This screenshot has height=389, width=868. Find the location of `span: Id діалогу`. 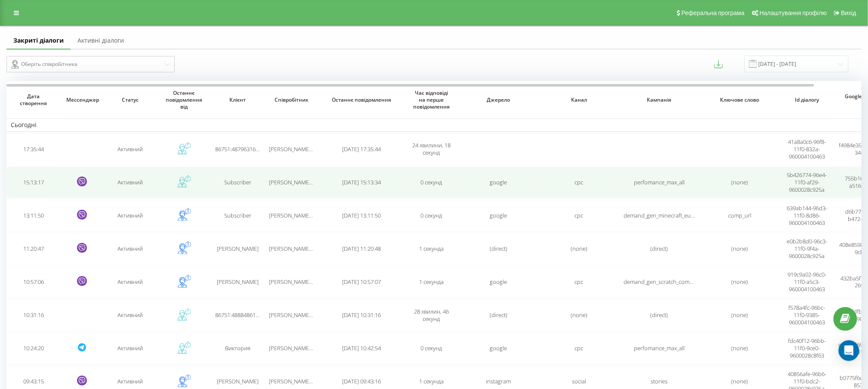

span: Id діалогу is located at coordinates (807, 100).